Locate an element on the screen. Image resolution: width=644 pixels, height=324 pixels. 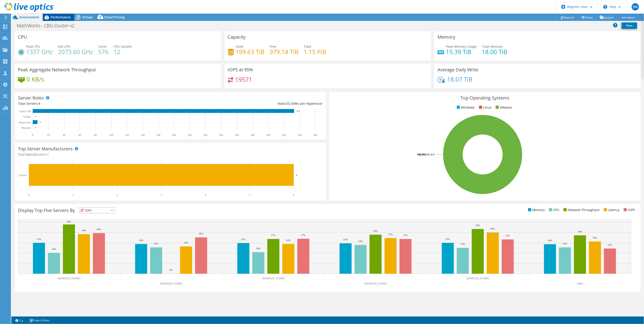
span: Peak Memory Usage is located at coordinates (461, 47).